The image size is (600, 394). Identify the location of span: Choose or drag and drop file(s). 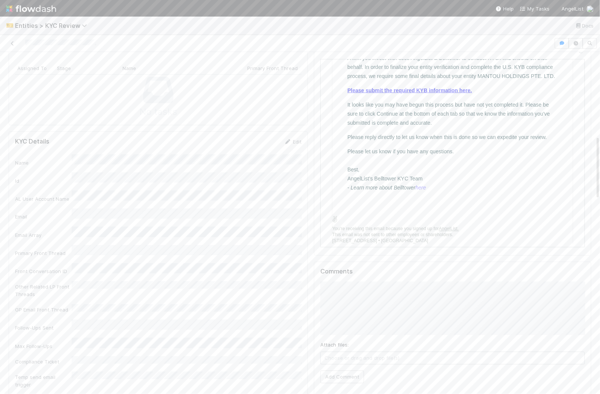
(453, 359).